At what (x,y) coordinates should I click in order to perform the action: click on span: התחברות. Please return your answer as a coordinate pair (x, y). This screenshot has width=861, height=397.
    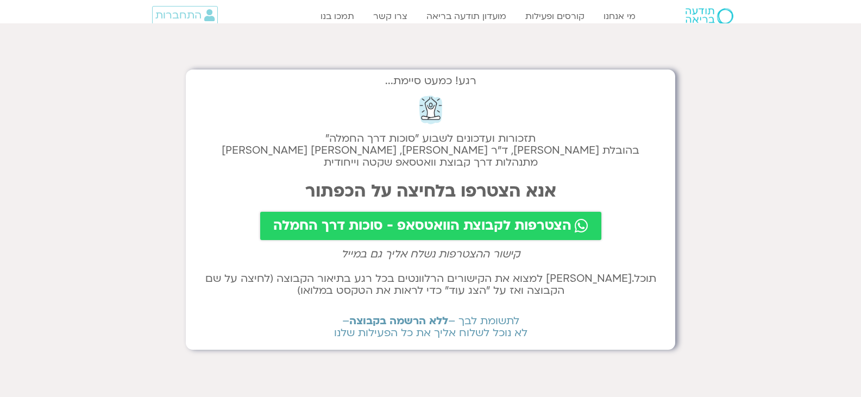
    Looking at the image, I should click on (178, 15).